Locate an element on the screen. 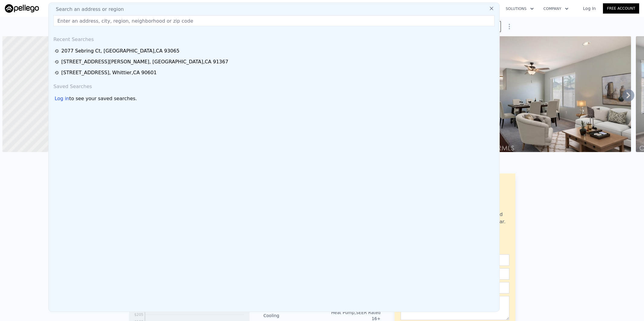  input: Enter an address, city, region, neighborhood or zip code is located at coordinates (274, 21).